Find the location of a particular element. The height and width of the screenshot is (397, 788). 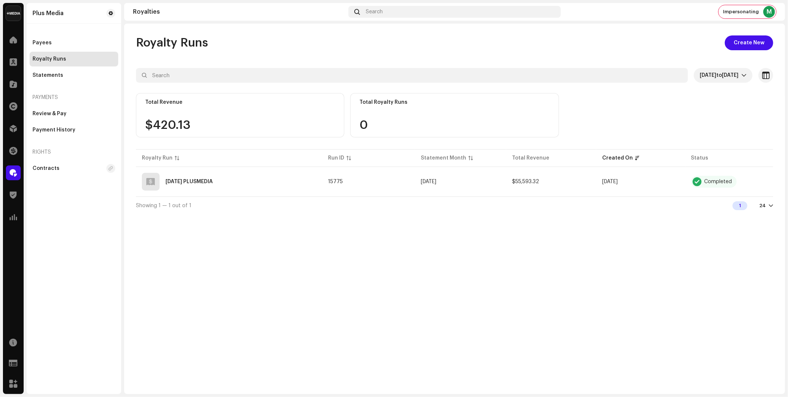

span: 15775 is located at coordinates (335, 182).